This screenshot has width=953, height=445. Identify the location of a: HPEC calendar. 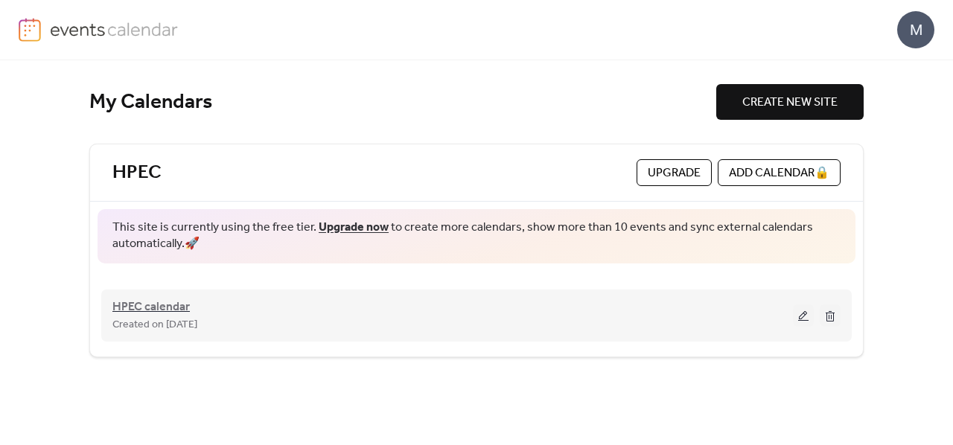
(151, 308).